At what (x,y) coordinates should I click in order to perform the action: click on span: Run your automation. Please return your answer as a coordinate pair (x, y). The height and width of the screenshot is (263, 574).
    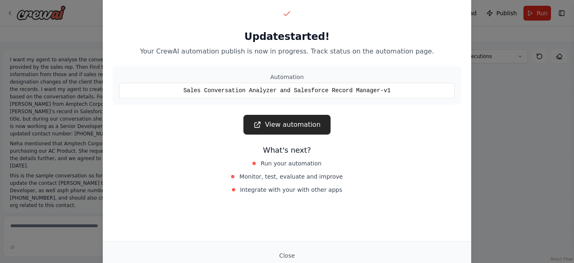
    Looking at the image, I should click on (291, 163).